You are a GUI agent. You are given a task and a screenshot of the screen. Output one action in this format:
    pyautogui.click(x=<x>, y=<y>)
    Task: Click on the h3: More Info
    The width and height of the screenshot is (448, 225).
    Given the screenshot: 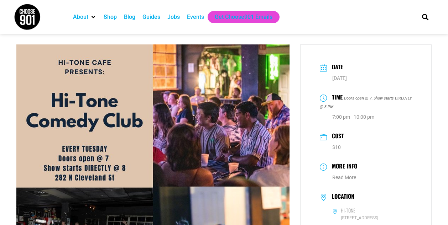 What is the action you would take?
    pyautogui.click(x=342, y=167)
    